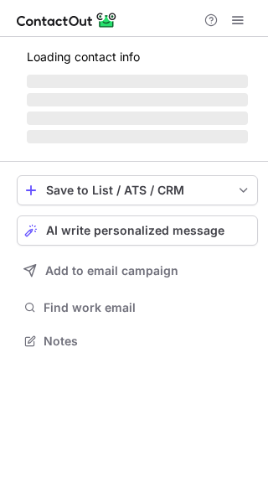  I want to click on span: AI write personalized message, so click(135, 231).